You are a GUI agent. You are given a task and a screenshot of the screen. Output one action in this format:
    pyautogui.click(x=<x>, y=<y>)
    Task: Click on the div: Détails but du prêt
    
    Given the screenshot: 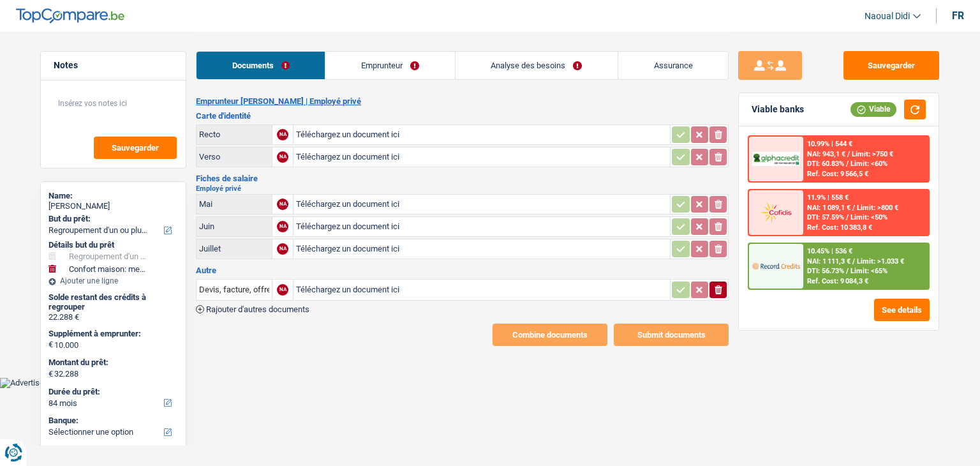 What is the action you would take?
    pyautogui.click(x=113, y=245)
    